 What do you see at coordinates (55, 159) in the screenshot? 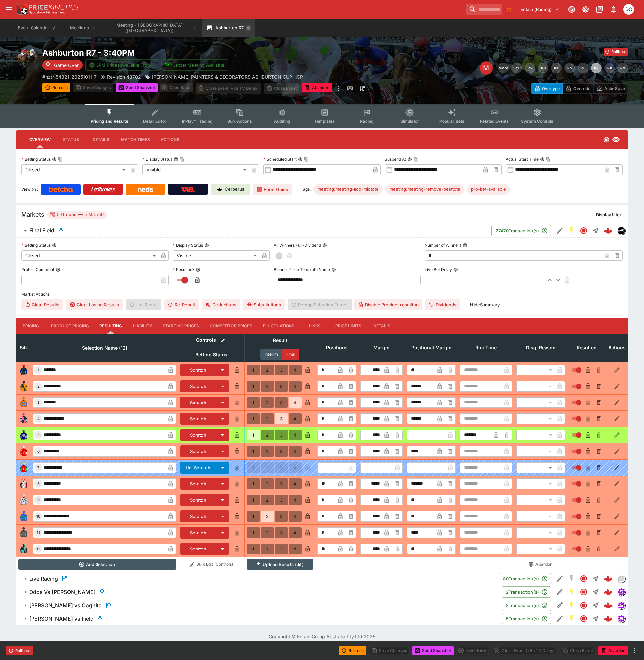
I see `button: Betting StatusCopy To Clipboard` at bounding box center [55, 159].